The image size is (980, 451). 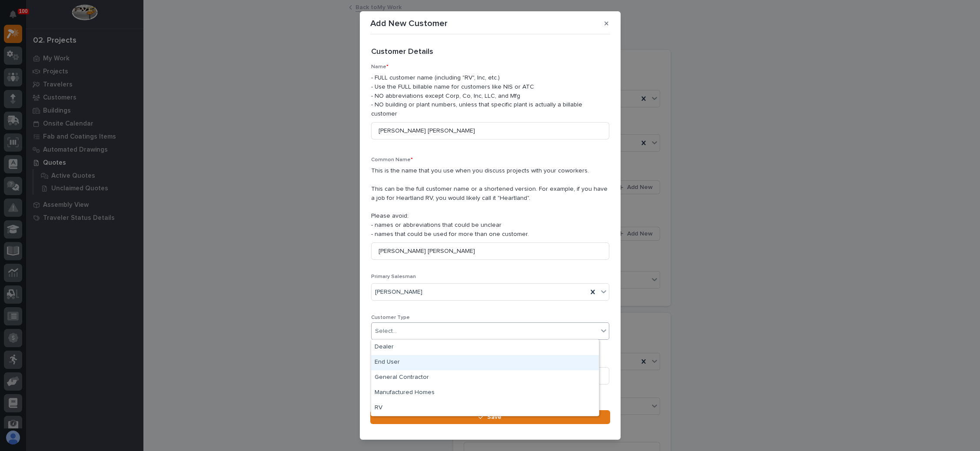 What do you see at coordinates (485, 363) in the screenshot?
I see `div: End User` at bounding box center [485, 363].